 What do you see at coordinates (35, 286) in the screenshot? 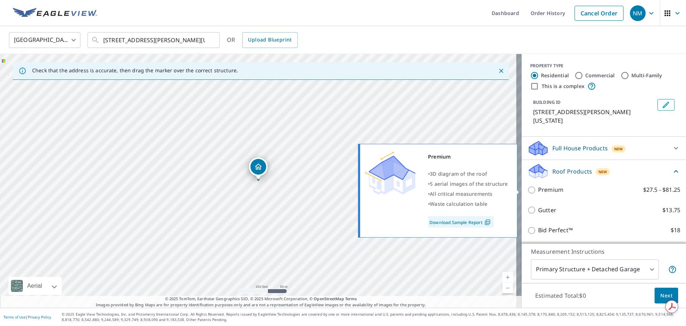
I see `div: Aerial` at bounding box center [35, 286].